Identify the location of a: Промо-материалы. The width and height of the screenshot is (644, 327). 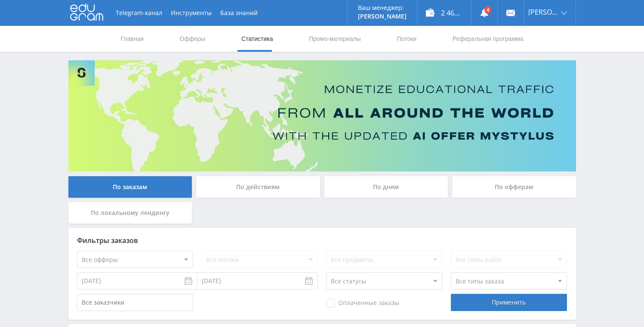
(335, 39).